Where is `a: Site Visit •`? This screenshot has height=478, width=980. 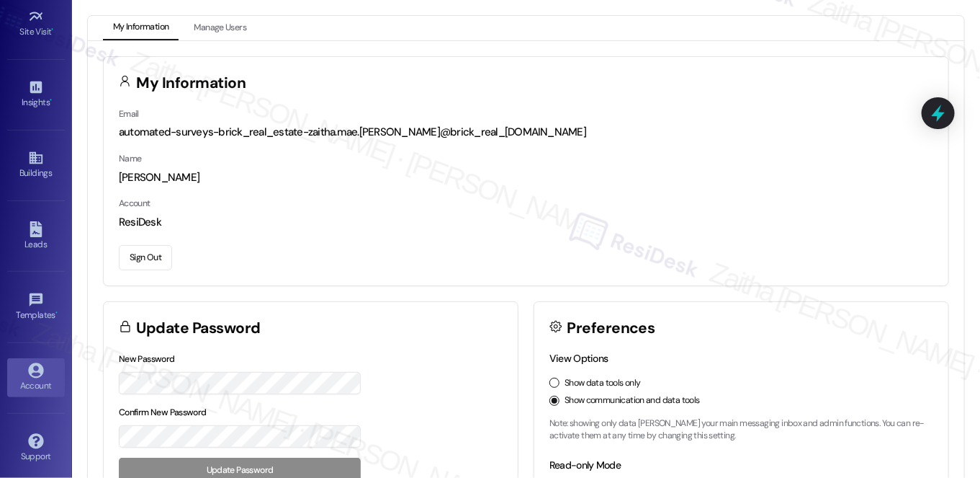 a: Site Visit • is located at coordinates (36, 24).